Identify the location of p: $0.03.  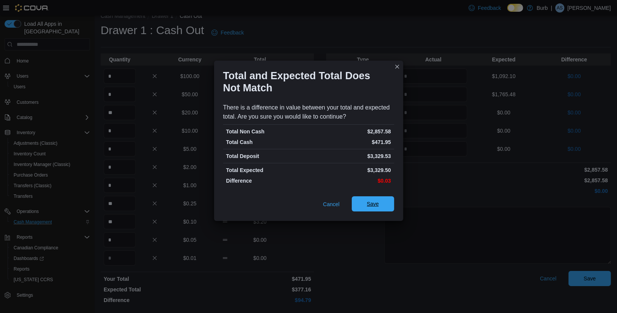
(351, 181).